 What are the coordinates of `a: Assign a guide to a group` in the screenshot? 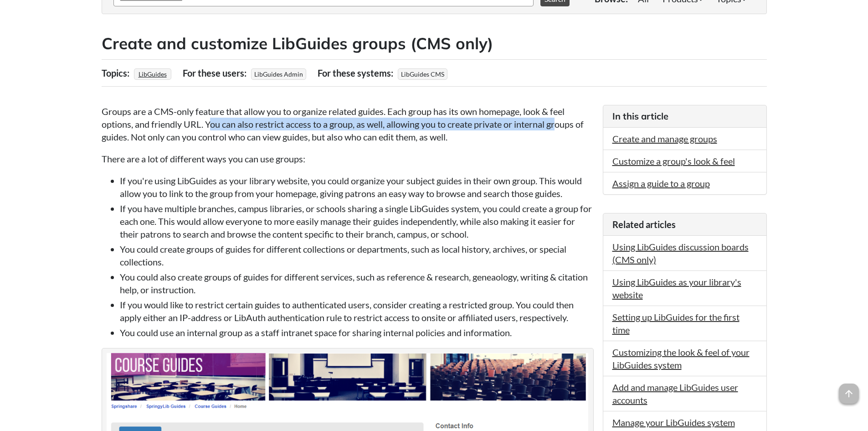 It's located at (661, 184).